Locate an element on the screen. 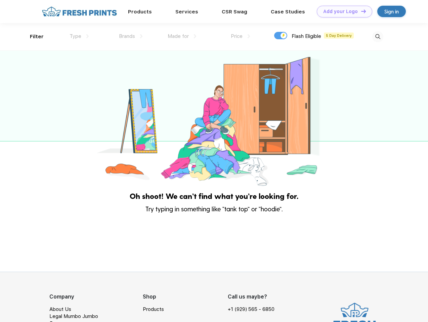 Image resolution: width=428 pixels, height=322 pixels. div: Filter is located at coordinates (37, 37).